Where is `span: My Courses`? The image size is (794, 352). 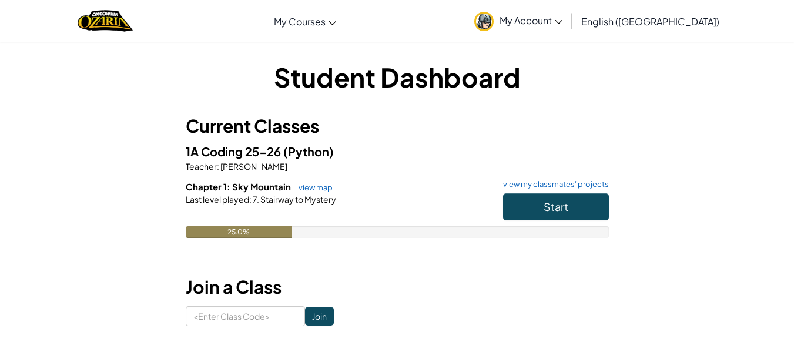 span: My Courses is located at coordinates (300, 21).